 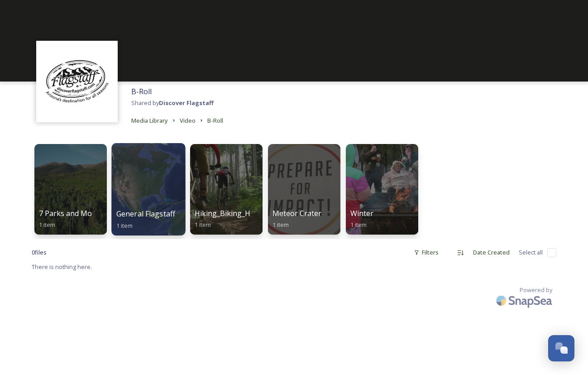 I want to click on span: Media Library, so click(x=149, y=121).